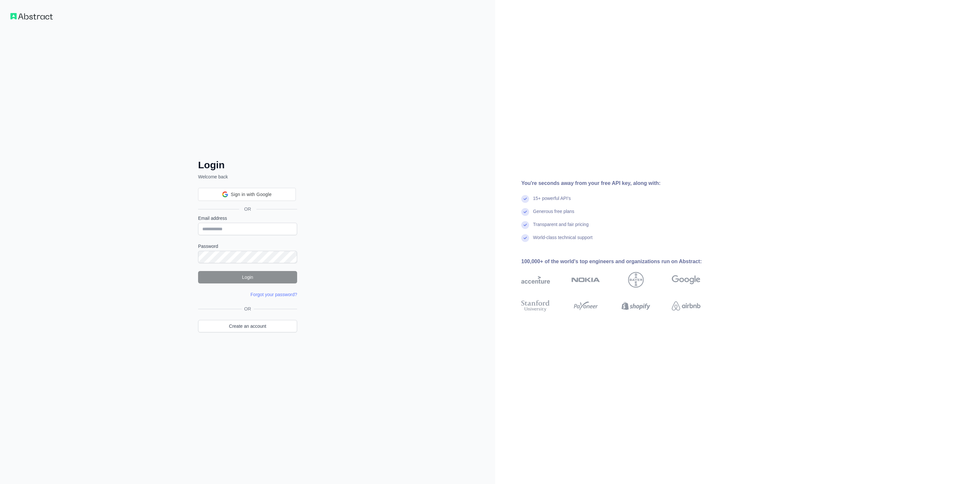 The width and height of the screenshot is (980, 484). Describe the element at coordinates (248, 165) in the screenshot. I see `h2: Login` at that location.